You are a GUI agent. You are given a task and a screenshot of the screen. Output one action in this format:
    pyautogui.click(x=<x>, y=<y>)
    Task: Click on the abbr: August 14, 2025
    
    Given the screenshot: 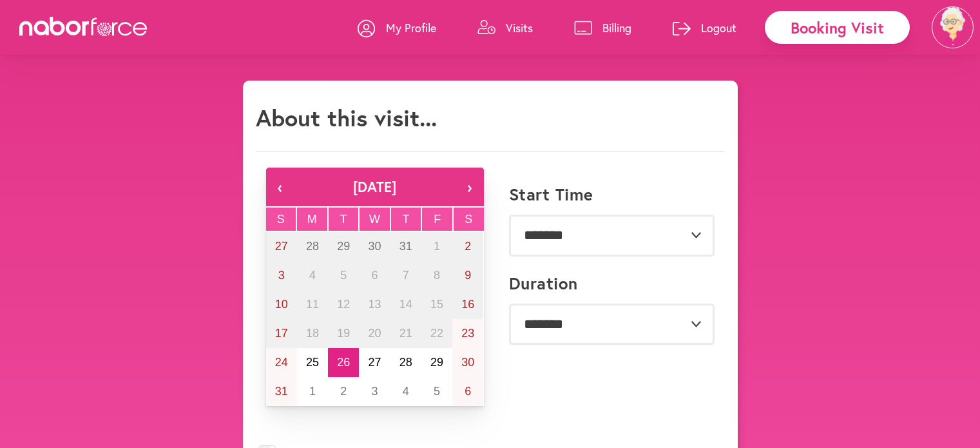 What is the action you would take?
    pyautogui.click(x=406, y=304)
    